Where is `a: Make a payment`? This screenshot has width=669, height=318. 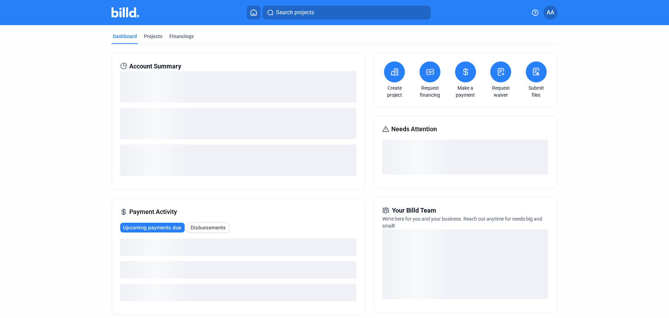 a: Make a payment is located at coordinates (466, 91).